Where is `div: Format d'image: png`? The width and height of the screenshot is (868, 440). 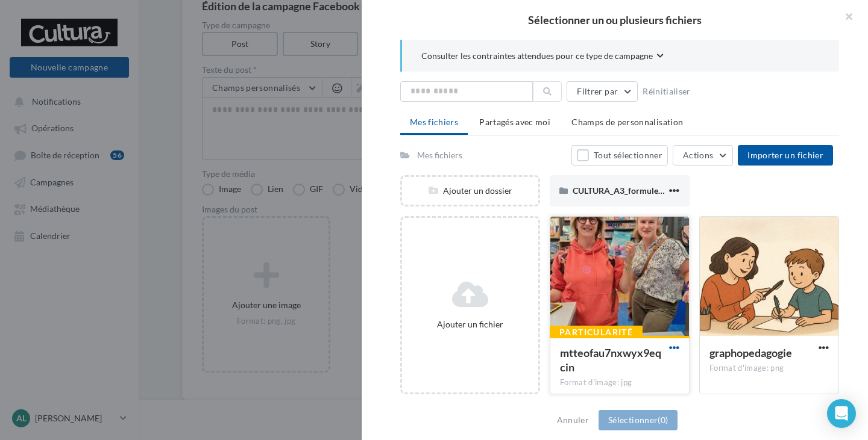 div: Format d'image: png is located at coordinates (769, 369).